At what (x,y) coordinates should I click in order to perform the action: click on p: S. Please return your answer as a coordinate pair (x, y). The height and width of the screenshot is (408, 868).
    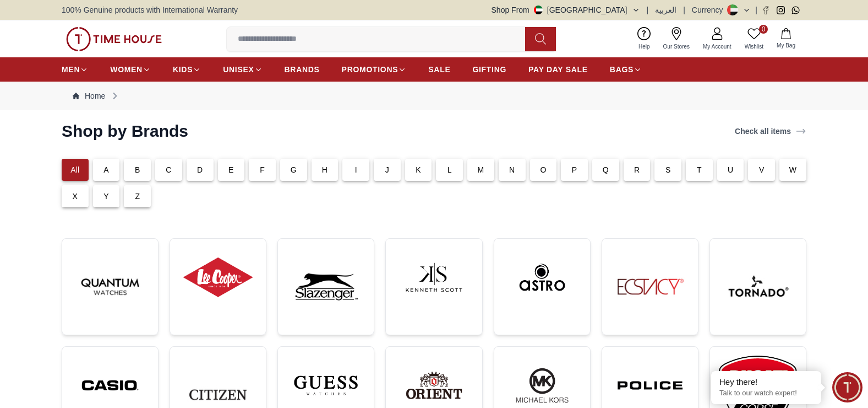
    Looking at the image, I should click on (668, 170).